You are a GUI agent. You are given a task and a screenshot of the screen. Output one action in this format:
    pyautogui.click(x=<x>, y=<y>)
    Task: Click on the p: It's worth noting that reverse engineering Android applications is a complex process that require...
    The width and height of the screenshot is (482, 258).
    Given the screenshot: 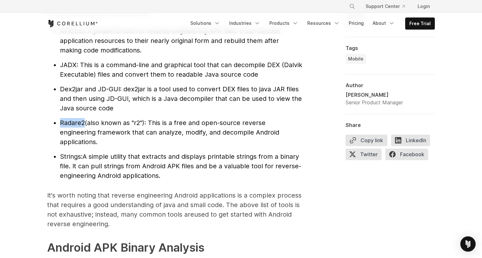 What is the action you would take?
    pyautogui.click(x=175, y=210)
    